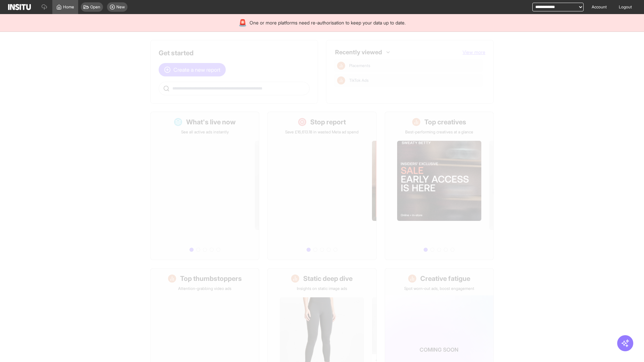 This screenshot has width=644, height=362. What do you see at coordinates (327, 23) in the screenshot?
I see `span: One or more platforms need re-authorisation to keep your data up to date.` at bounding box center [327, 23].